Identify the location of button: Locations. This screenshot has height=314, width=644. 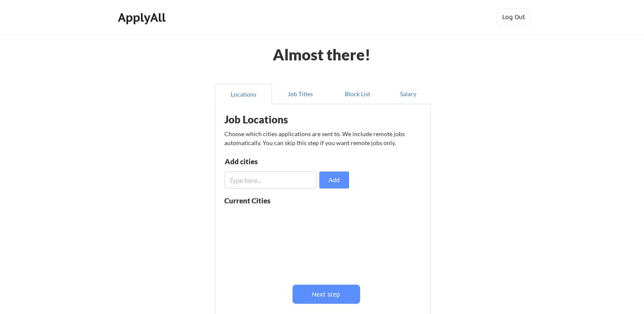
(243, 94).